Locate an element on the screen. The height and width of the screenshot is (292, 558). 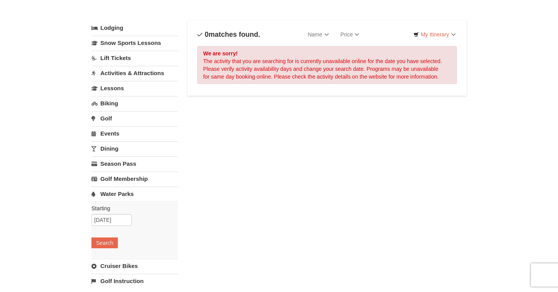
a: Water Parks is located at coordinates (134, 194).